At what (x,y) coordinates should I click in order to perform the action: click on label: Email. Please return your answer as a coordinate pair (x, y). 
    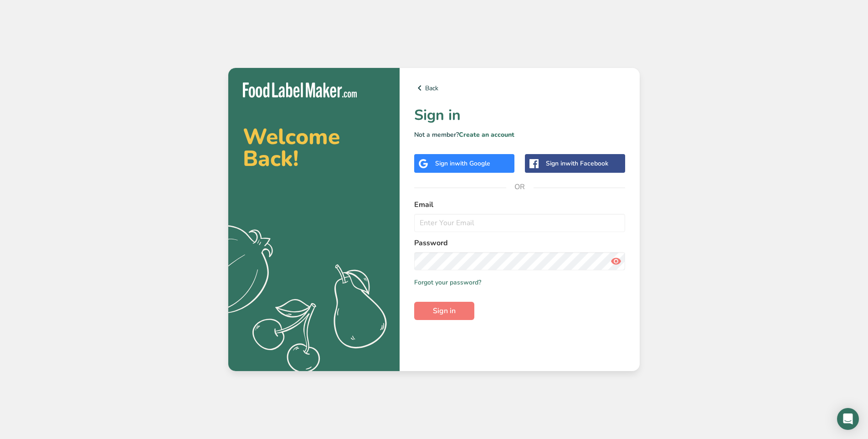
    Looking at the image, I should click on (519, 205).